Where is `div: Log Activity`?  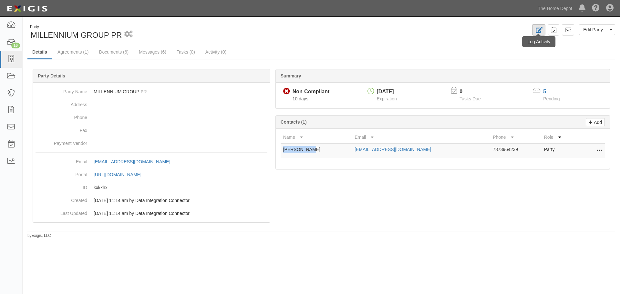 div: Log Activity is located at coordinates (539, 42).